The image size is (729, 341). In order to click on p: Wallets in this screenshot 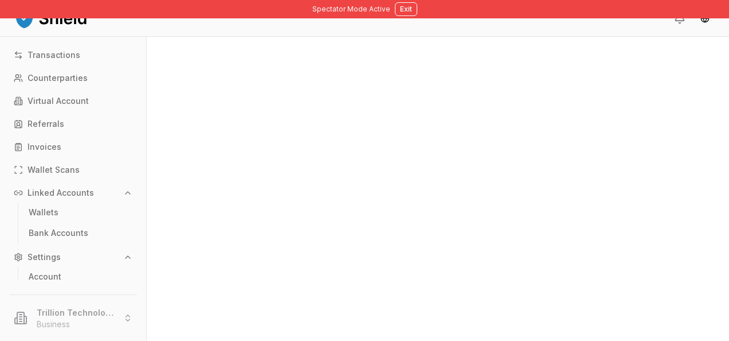, I will do `click(44, 212)`.